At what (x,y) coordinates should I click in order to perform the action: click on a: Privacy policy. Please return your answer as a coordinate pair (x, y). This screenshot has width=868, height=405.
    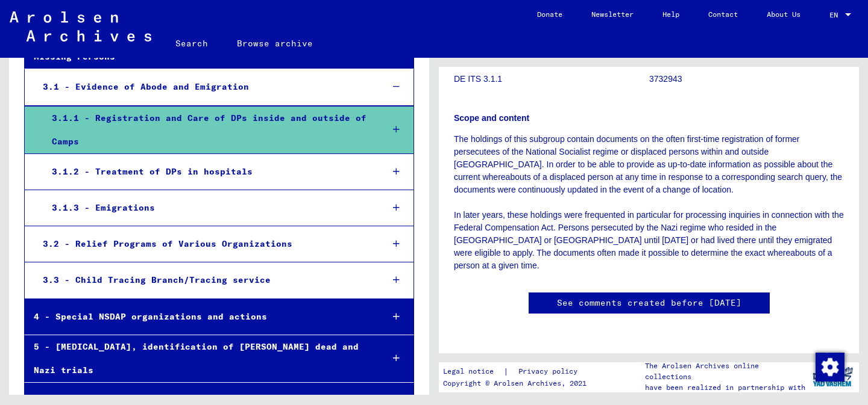
    Looking at the image, I should click on (550, 372).